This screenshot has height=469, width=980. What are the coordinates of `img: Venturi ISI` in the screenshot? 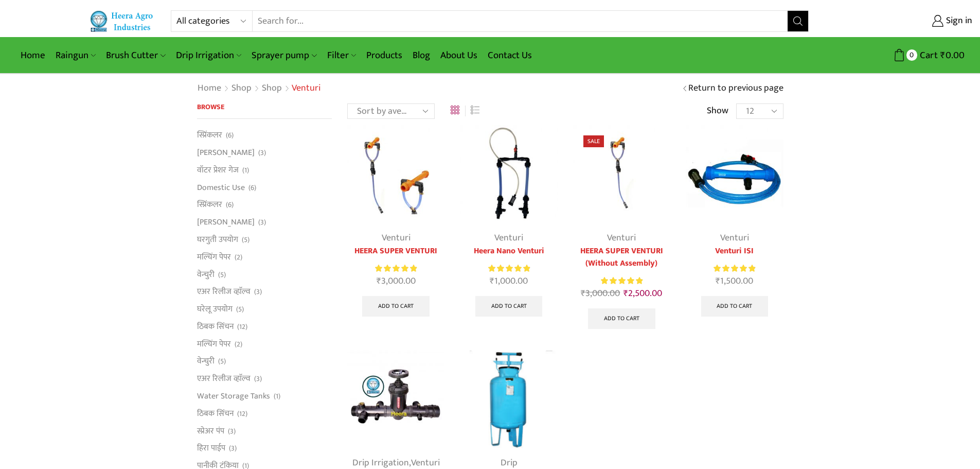 It's located at (734, 173).